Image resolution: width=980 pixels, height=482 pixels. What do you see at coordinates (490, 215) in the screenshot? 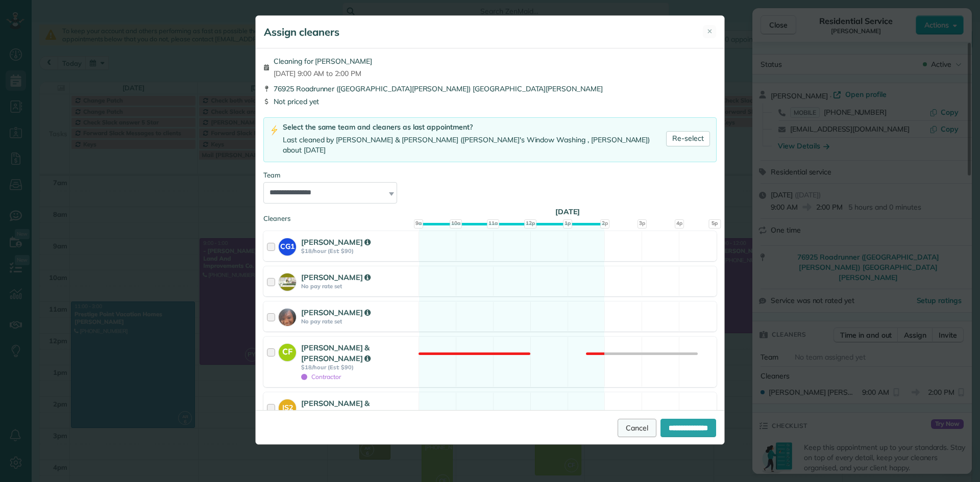
I see `div: Cleaners` at bounding box center [490, 215].